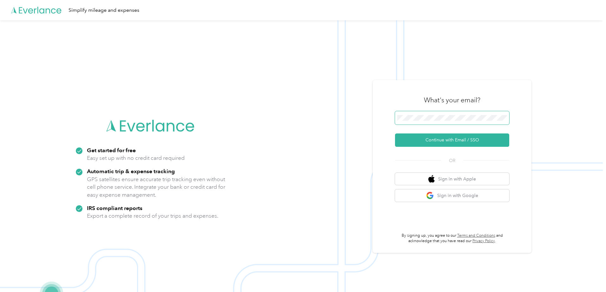 This screenshot has width=606, height=292. Describe the element at coordinates (452, 179) in the screenshot. I see `button: apple logoSign in with Apple` at that location.